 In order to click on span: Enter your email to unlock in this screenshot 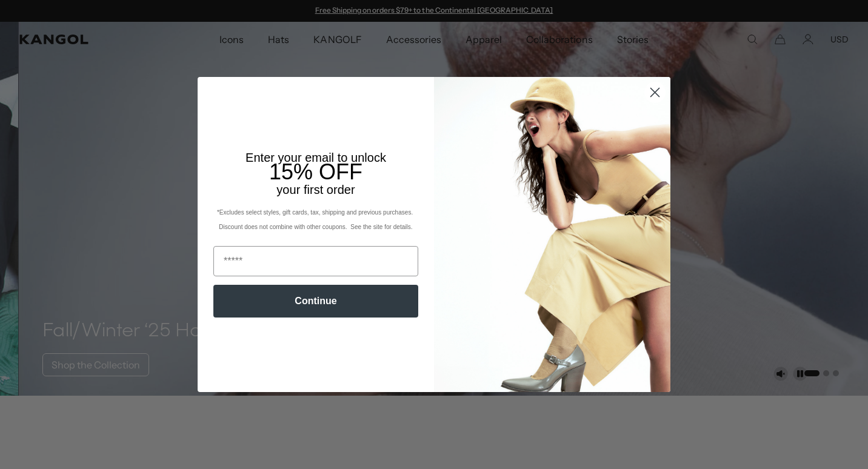, I will do `click(316, 157)`.